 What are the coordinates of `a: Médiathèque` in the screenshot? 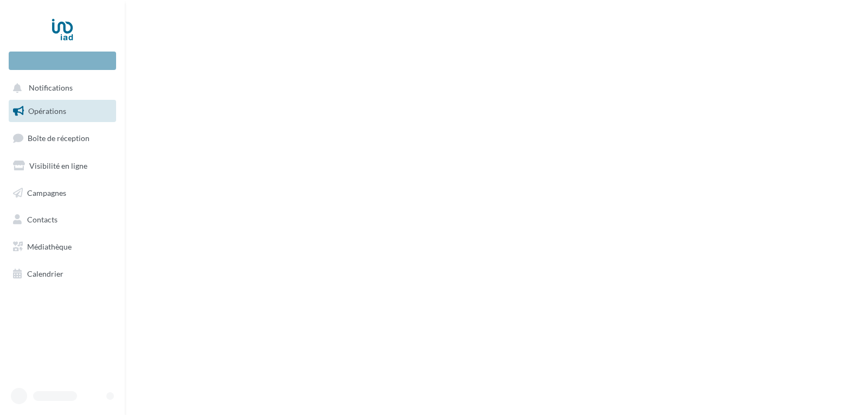 It's located at (62, 247).